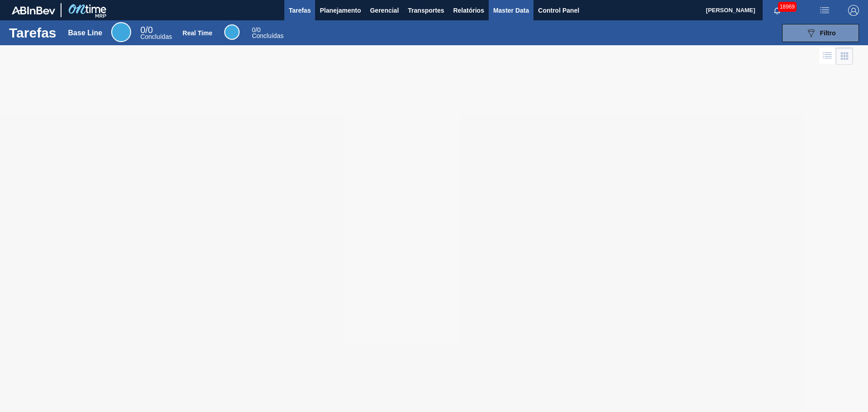 This screenshot has width=868, height=412. Describe the element at coordinates (828, 33) in the screenshot. I see `span: Filtro` at that location.